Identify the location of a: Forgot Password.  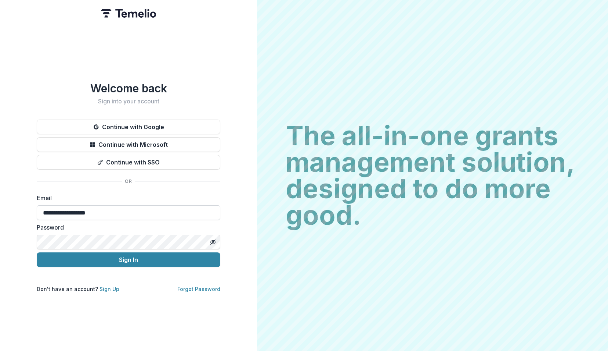
(199, 288).